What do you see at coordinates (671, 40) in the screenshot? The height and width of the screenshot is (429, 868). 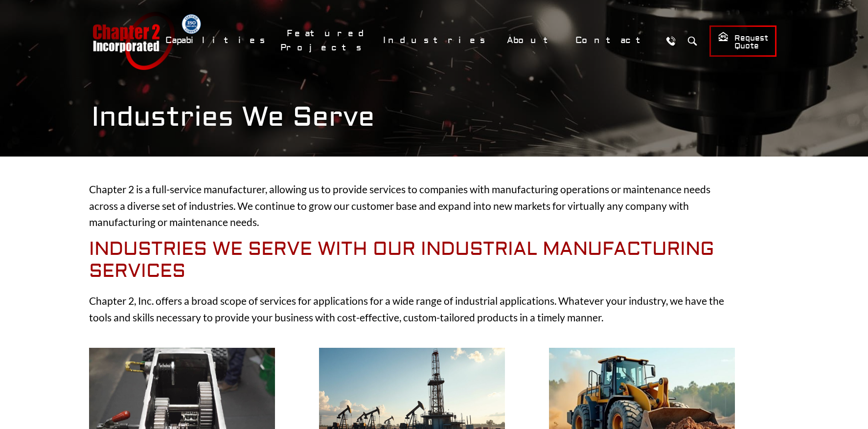 I see `a: Call Us` at bounding box center [671, 40].